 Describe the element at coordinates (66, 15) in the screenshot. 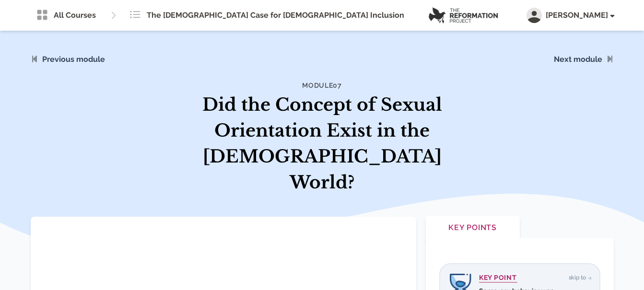

I see `a: All Courses` at that location.